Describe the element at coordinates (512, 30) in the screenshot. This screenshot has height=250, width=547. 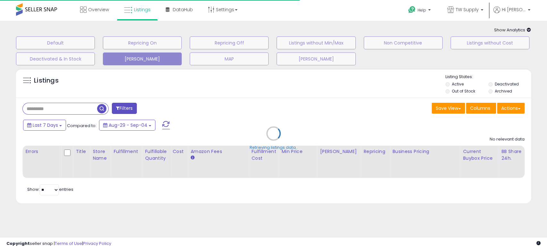
I see `span: Show Analytics` at that location.